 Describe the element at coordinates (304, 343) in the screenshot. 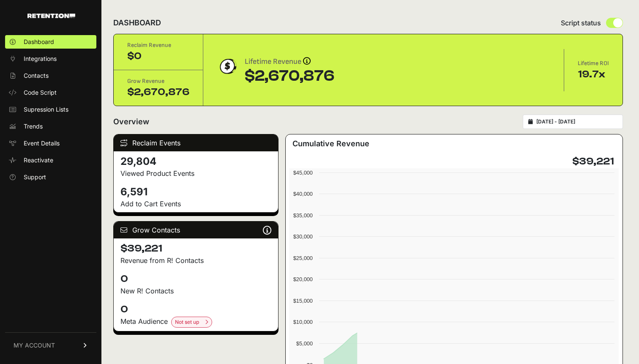

I see `text: $5,000` at that location.